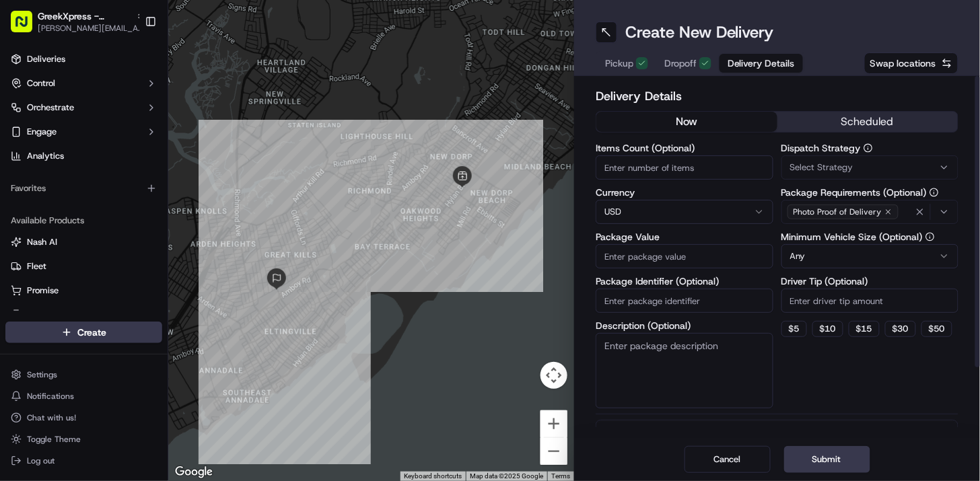  Describe the element at coordinates (50, 108) in the screenshot. I see `span: Orchestrate` at that location.